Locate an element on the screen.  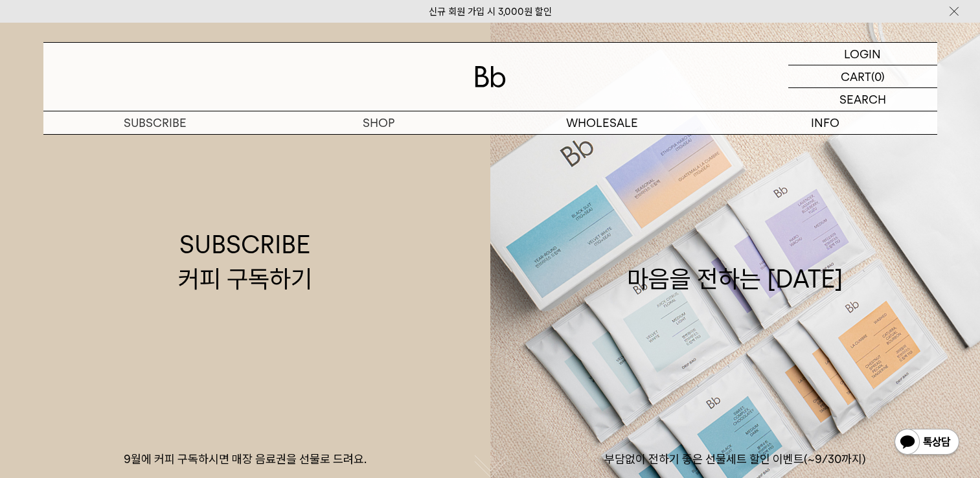
img: 로고 is located at coordinates (490, 77).